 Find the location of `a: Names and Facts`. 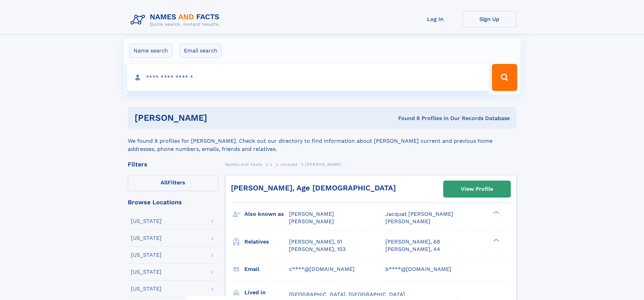

a: Names and Facts is located at coordinates (244, 164).